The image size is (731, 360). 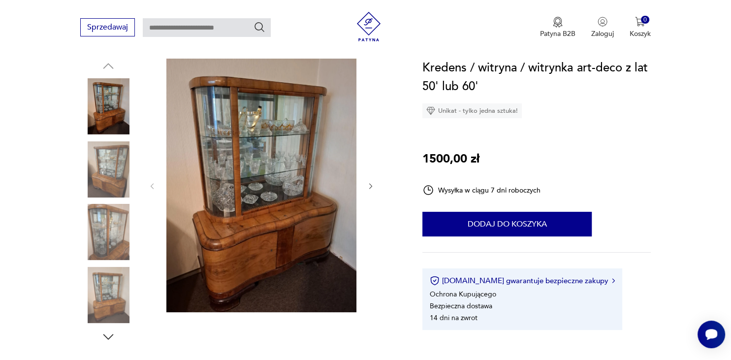 What do you see at coordinates (603, 28) in the screenshot?
I see `button: Zaloguj` at bounding box center [603, 28].